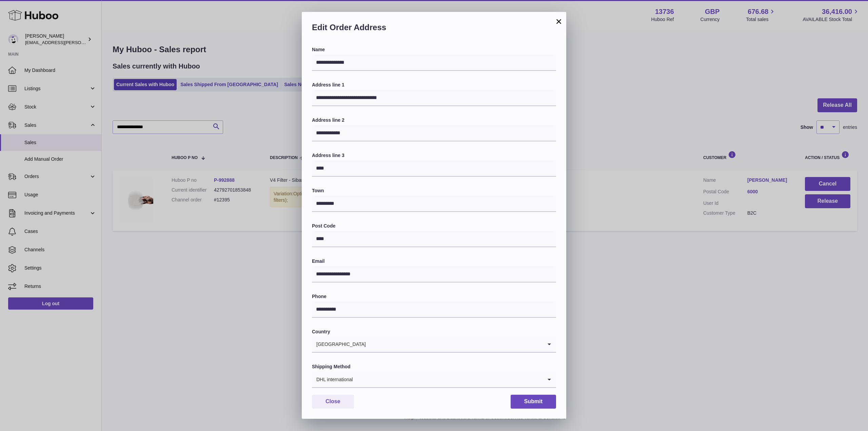 This screenshot has height=431, width=868. I want to click on label: Post Code, so click(434, 226).